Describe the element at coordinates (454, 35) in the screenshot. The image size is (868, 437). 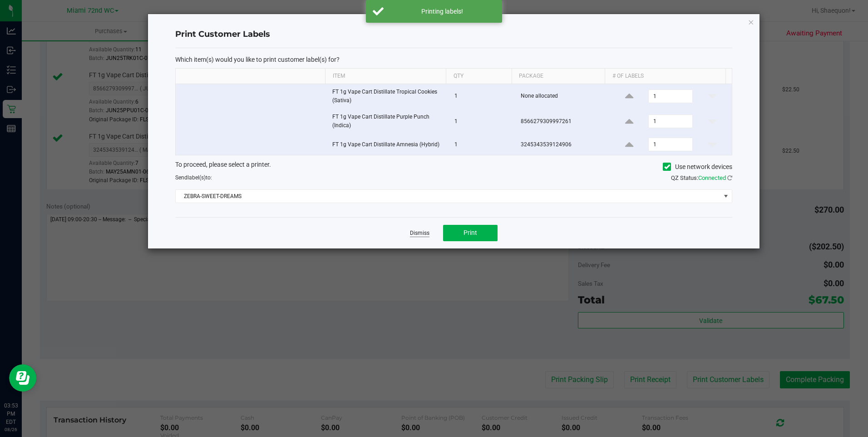
I see `h4: Print Customer Labels` at that location.